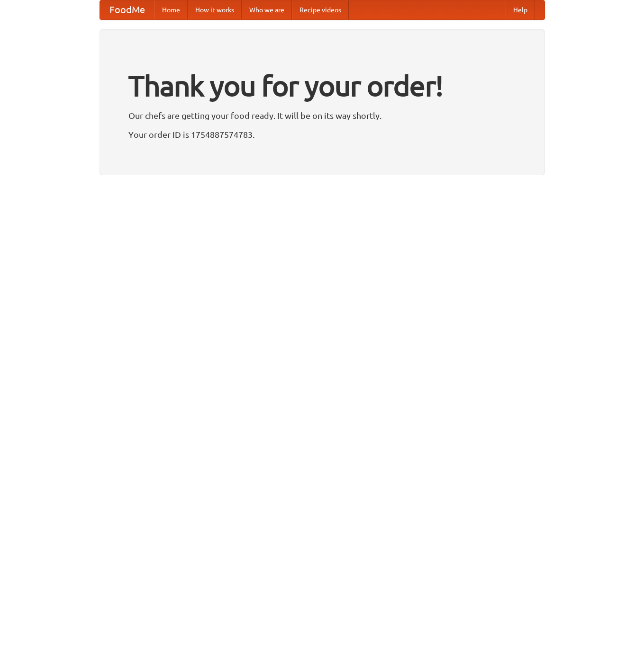 Image resolution: width=644 pixels, height=670 pixels. What do you see at coordinates (127, 10) in the screenshot?
I see `a: FoodMe` at bounding box center [127, 10].